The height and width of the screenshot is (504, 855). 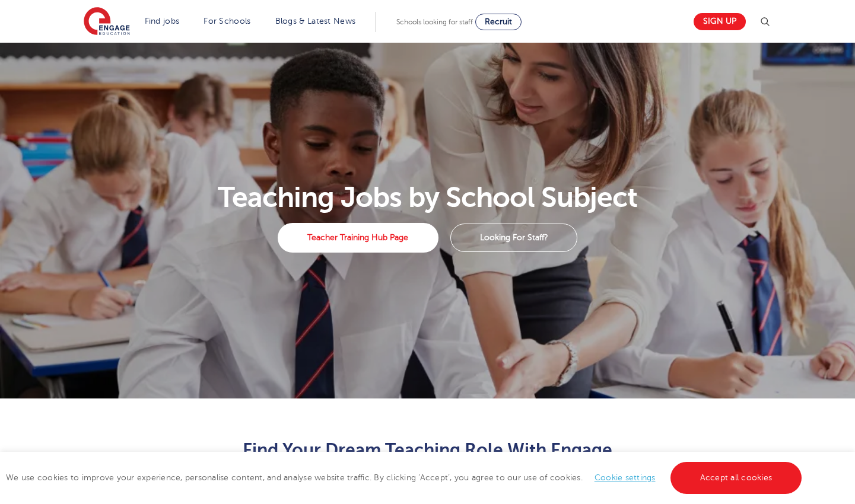 What do you see at coordinates (625, 477) in the screenshot?
I see `a: Cookie settings` at bounding box center [625, 477].